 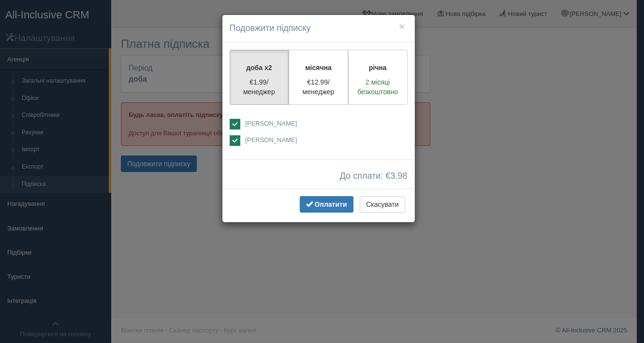 What do you see at coordinates (378, 68) in the screenshot?
I see `p: річна` at bounding box center [378, 68].